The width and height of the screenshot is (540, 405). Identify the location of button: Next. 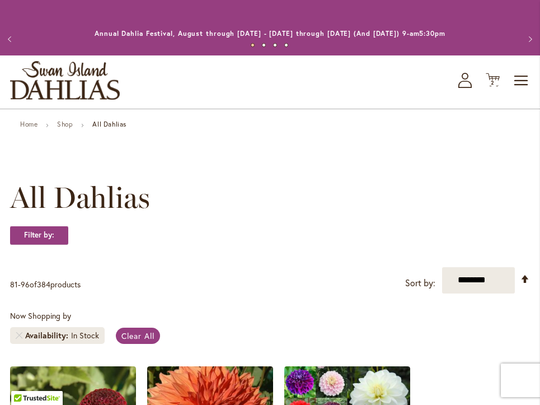
(529, 39).